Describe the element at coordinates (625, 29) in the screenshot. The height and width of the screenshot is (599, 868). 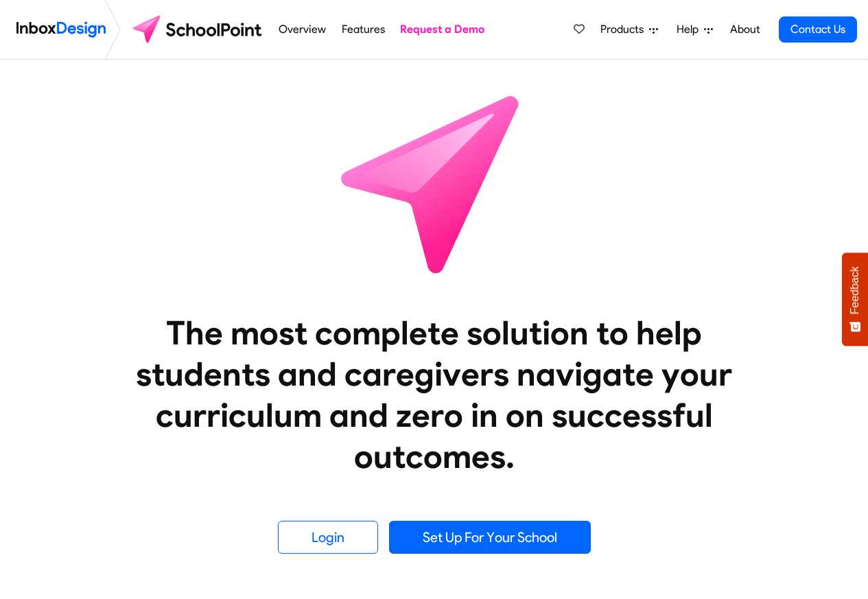
I see `span: Products` at that location.